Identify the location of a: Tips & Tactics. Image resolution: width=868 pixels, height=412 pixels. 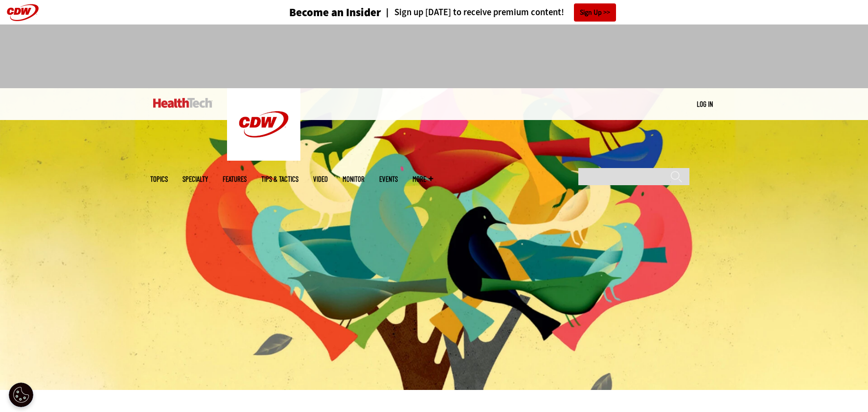
(280, 179).